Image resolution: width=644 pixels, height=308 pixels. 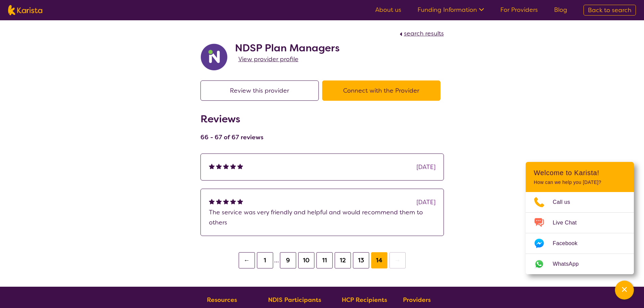 What do you see at coordinates (580, 264) in the screenshot?
I see `a: Web link opens in a new tab.` at bounding box center [580, 264].